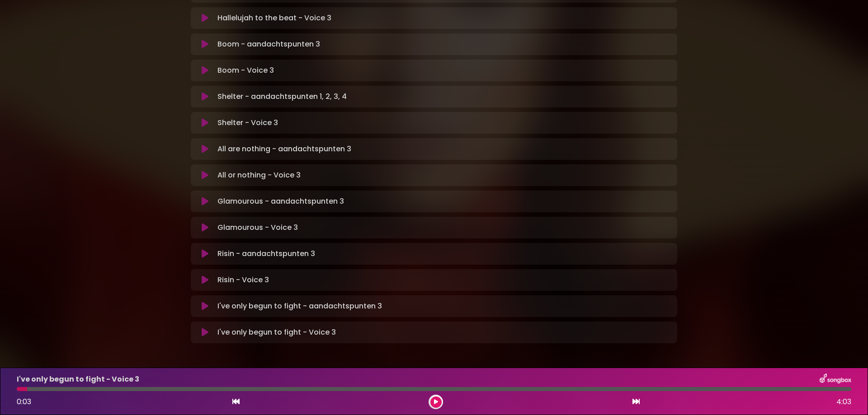 The width and height of the screenshot is (868, 415). Describe the element at coordinates (285, 149) in the screenshot. I see `p: All are nothing - aandachtspunten 3` at that location.